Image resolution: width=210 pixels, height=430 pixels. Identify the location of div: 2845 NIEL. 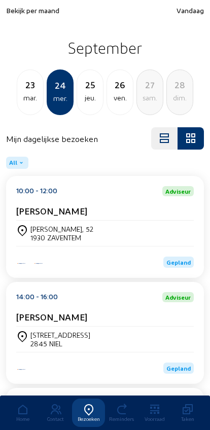
(60, 343).